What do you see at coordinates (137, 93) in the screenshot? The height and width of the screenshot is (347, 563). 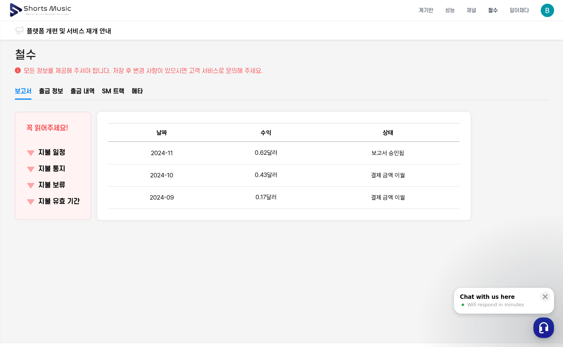 I see `a: 메타` at bounding box center [137, 93].